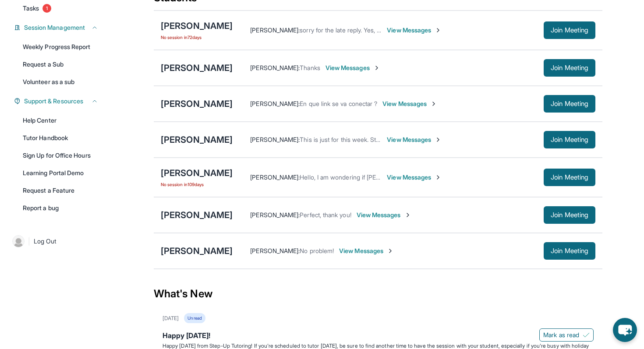 The image size is (644, 349). I want to click on a: Weekly Progress Report, so click(61, 47).